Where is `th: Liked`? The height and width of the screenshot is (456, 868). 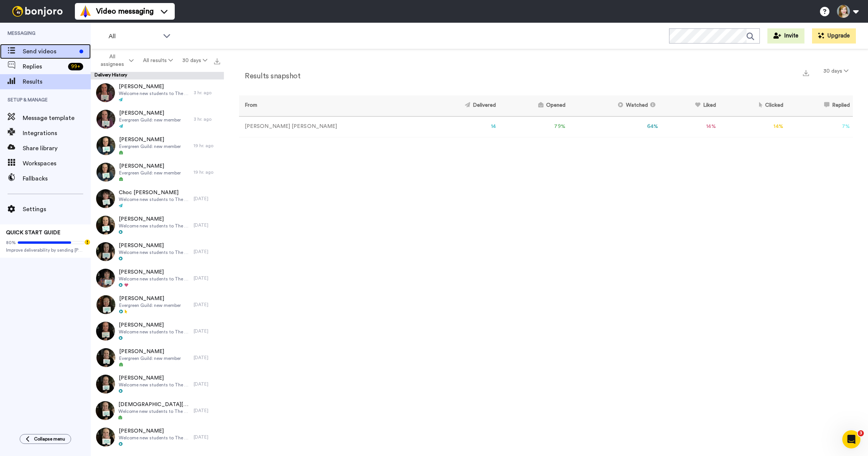
th: Liked is located at coordinates (690, 105).